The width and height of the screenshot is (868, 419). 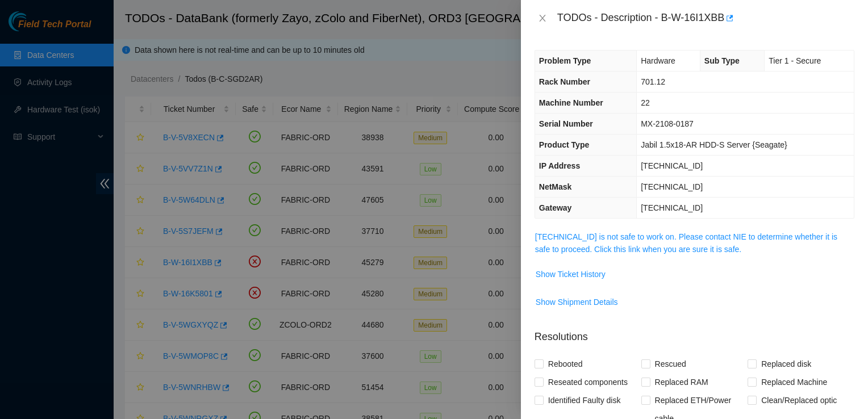 What do you see at coordinates (658, 61) in the screenshot?
I see `span: Hardware` at bounding box center [658, 61].